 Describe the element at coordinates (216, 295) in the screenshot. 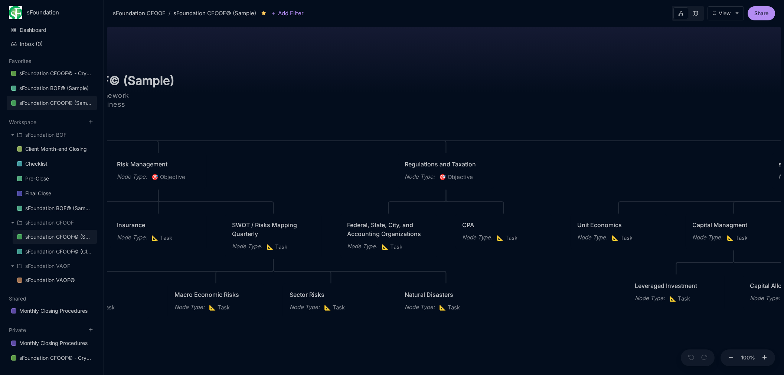

I see `div: Macro Economic Risks` at that location.